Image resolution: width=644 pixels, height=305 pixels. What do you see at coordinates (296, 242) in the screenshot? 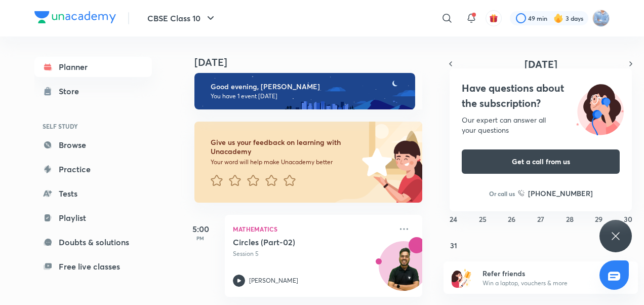
I see `h5: Circles (Part-02)` at bounding box center [296, 242].